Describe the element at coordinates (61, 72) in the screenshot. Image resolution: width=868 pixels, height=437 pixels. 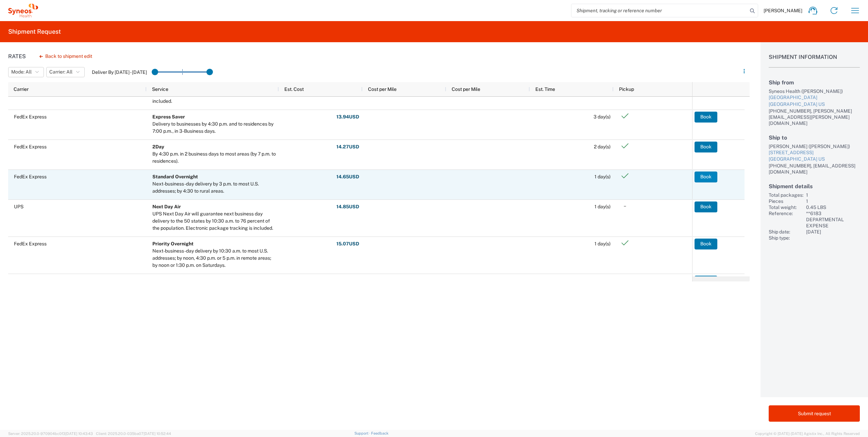
I see `span: Carrier: All` at that location.